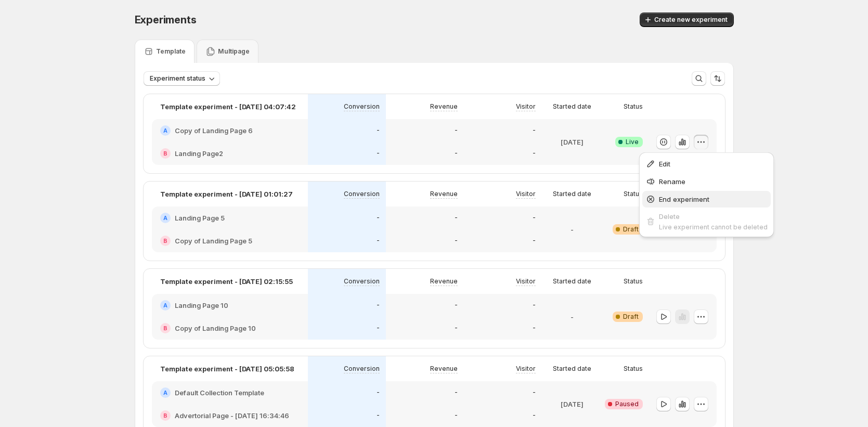 The width and height of the screenshot is (868, 427). I want to click on button: Sort the results, so click(718, 78).